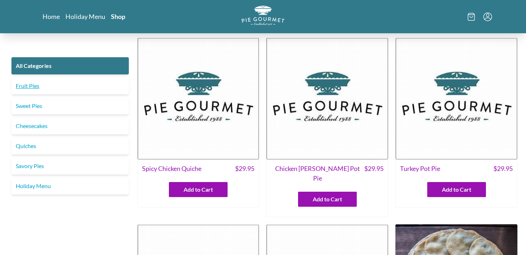 This screenshot has height=255, width=526. I want to click on img: Chicken Curry Pot Pie, so click(327, 98).